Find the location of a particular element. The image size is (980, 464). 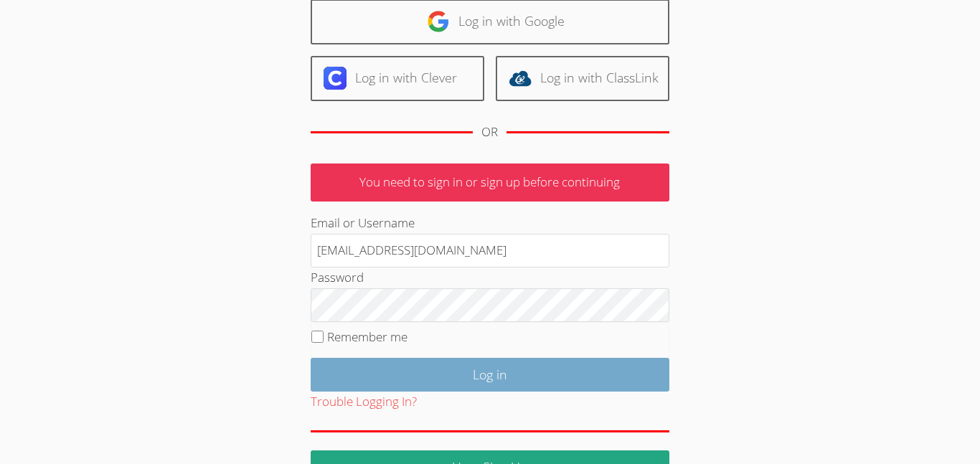

a: Log in with ClassLink is located at coordinates (582, 78).